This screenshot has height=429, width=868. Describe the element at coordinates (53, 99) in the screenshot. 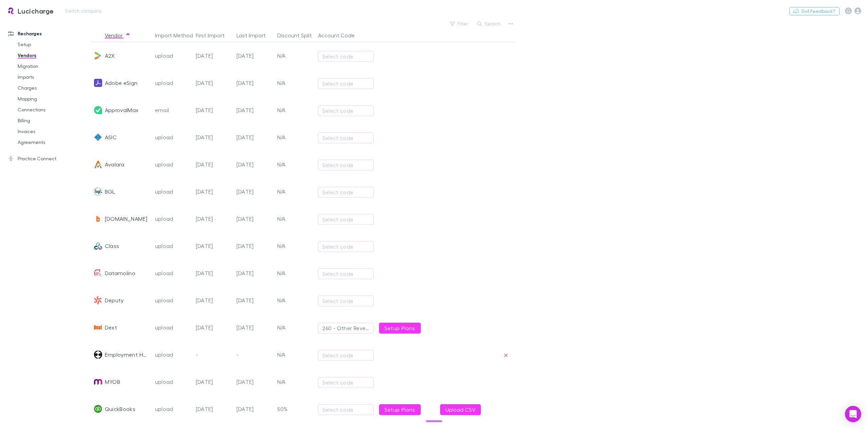

I see `a: Mapping` at that location.